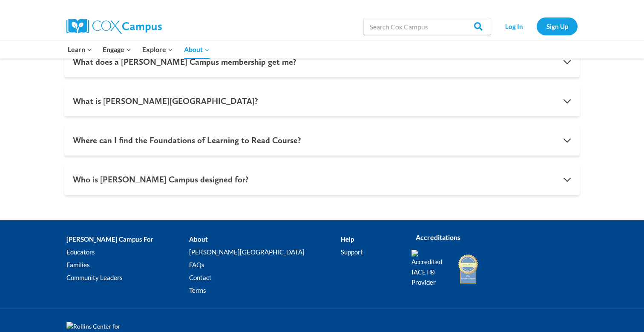 The image size is (644, 332). I want to click on a: Log In, so click(514, 26).